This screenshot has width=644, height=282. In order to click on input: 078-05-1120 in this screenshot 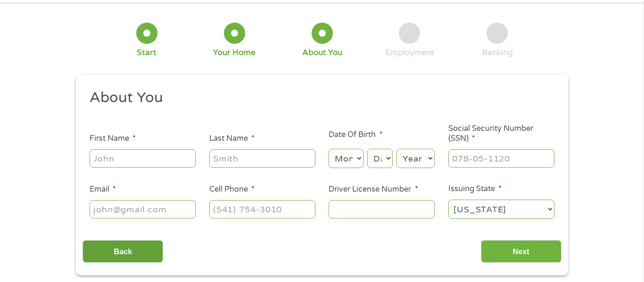, I will do `click(501, 158)`.